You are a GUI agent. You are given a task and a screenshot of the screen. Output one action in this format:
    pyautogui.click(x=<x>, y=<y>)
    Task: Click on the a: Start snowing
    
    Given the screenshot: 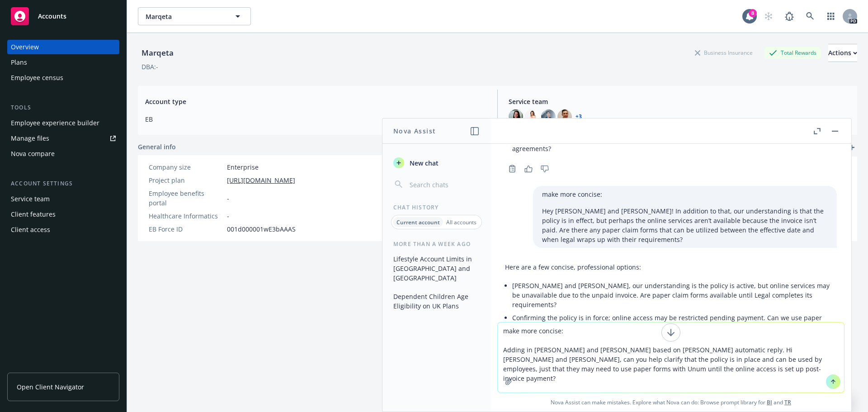 What is the action you would take?
    pyautogui.click(x=769, y=16)
    